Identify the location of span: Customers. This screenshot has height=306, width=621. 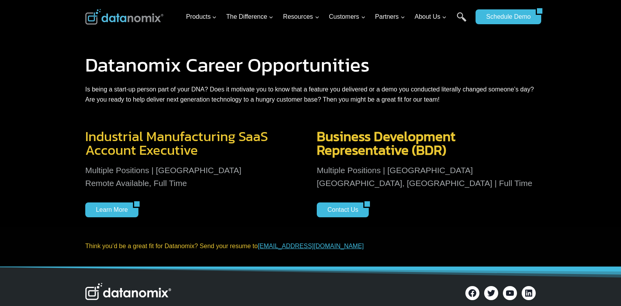
(347, 17).